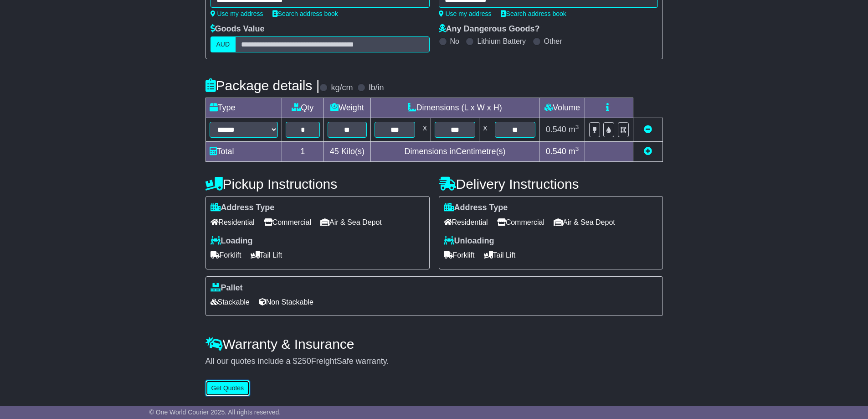 This screenshot has height=419, width=868. Describe the element at coordinates (304, 361) in the screenshot. I see `span: 250` at that location.